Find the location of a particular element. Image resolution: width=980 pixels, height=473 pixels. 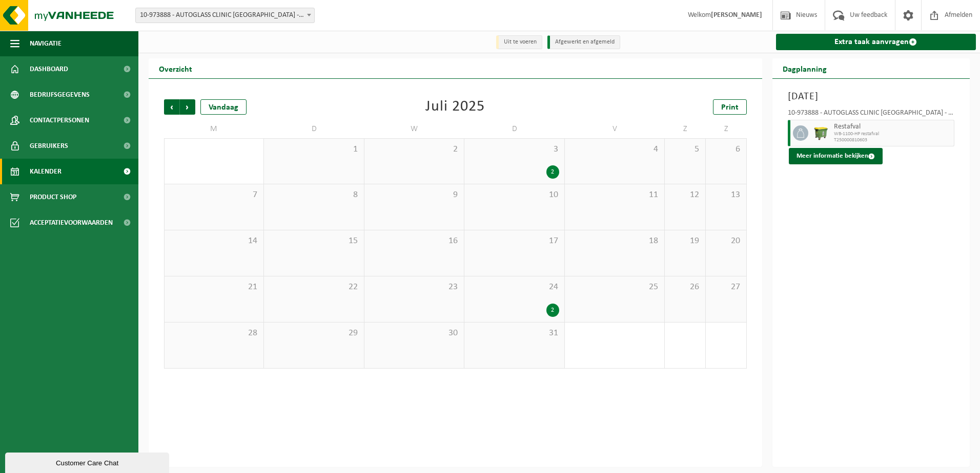

button: Meer informatie bekijken is located at coordinates (835, 156).